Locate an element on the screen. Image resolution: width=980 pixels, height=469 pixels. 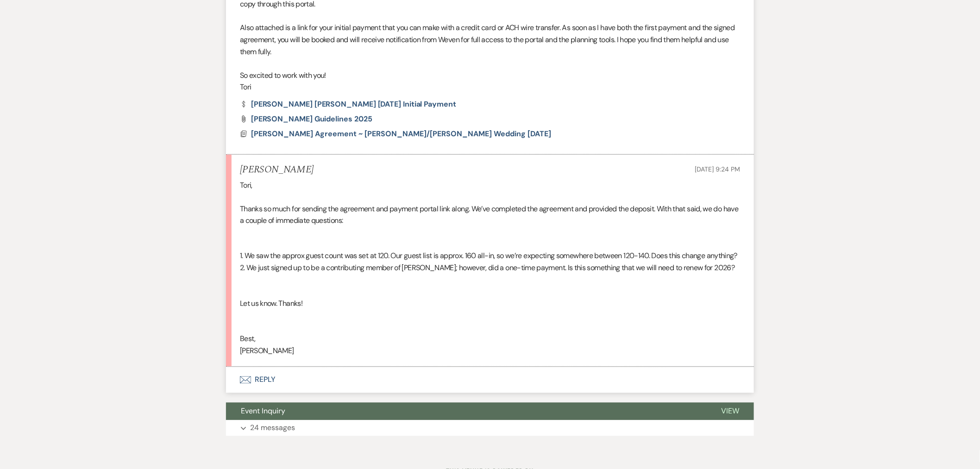
span: View is located at coordinates (730, 410).